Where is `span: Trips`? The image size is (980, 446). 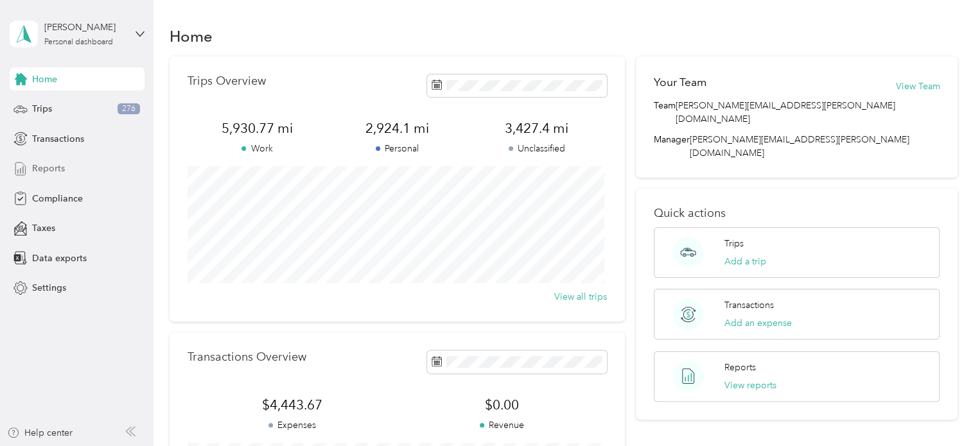
span: Trips is located at coordinates (42, 108).